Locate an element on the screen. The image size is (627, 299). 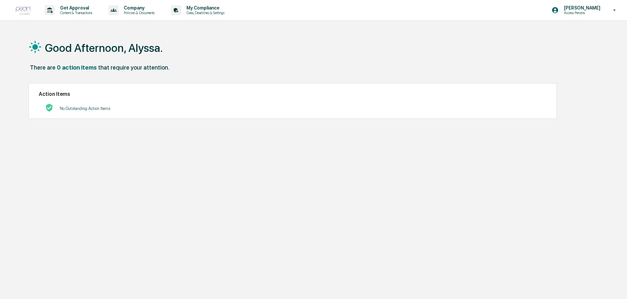
p: Access Persons is located at coordinates (581, 13).